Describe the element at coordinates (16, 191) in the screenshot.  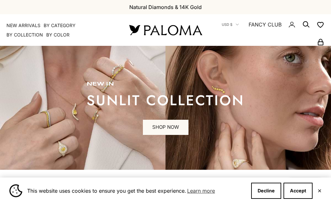
I see `img: Cookie banner` at that location.